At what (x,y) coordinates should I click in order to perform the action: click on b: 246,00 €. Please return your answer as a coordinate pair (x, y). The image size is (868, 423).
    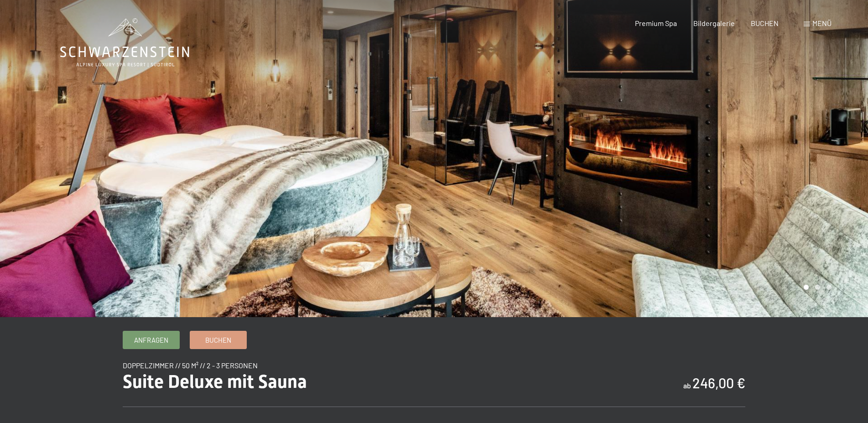
    Looking at the image, I should click on (719, 383).